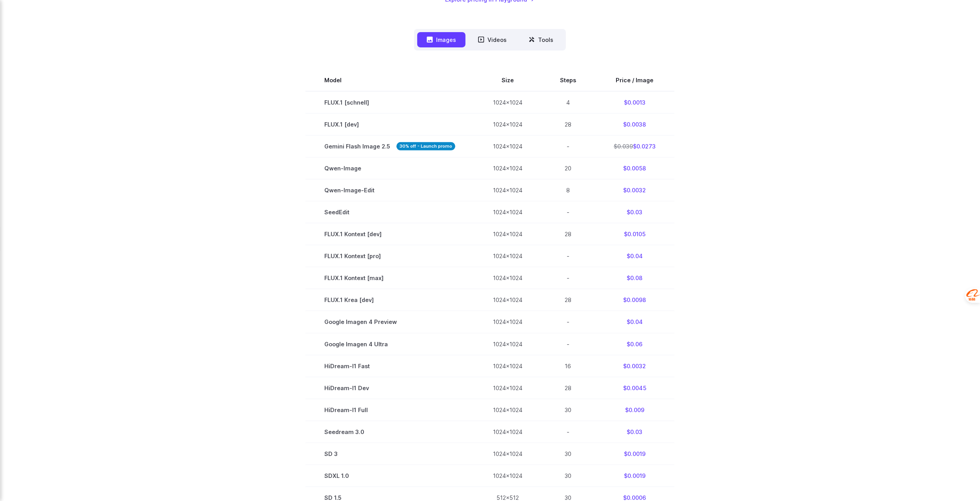 The image size is (980, 501). Describe the element at coordinates (390, 125) in the screenshot. I see `td: FLUX.1 [dev]` at that location.